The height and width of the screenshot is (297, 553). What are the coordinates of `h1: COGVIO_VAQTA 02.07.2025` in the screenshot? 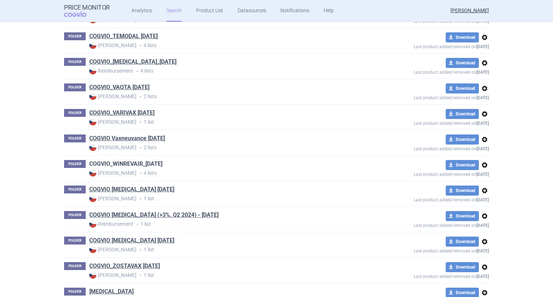 It's located at (119, 88).